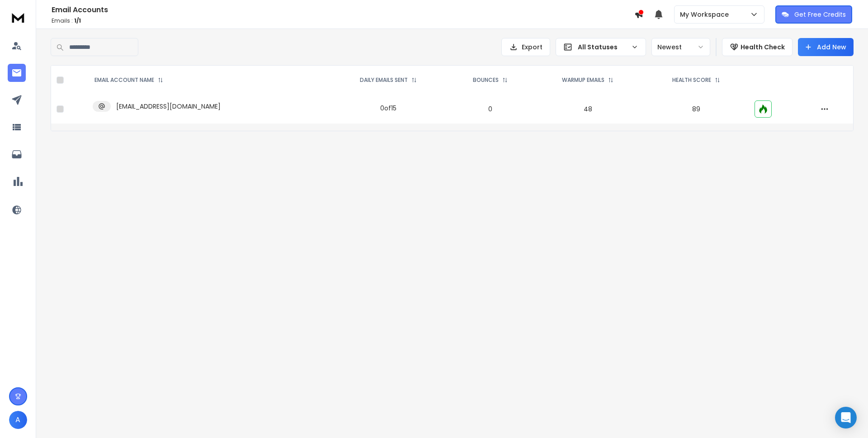 The image size is (868, 438). What do you see at coordinates (486, 80) in the screenshot?
I see `p: BOUNCES` at bounding box center [486, 80].